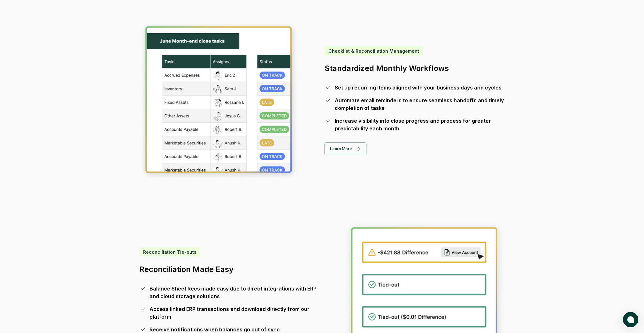  What do you see at coordinates (420, 125) in the screenshot?
I see `div: Increase visibility into close progress and process for greater predictability each month` at bounding box center [420, 125].